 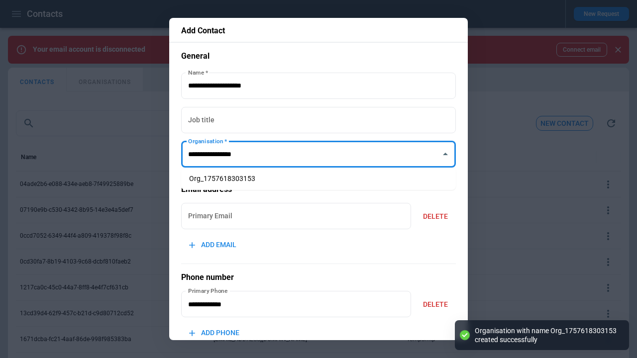 I want to click on p: Add Contact, so click(x=319, y=31).